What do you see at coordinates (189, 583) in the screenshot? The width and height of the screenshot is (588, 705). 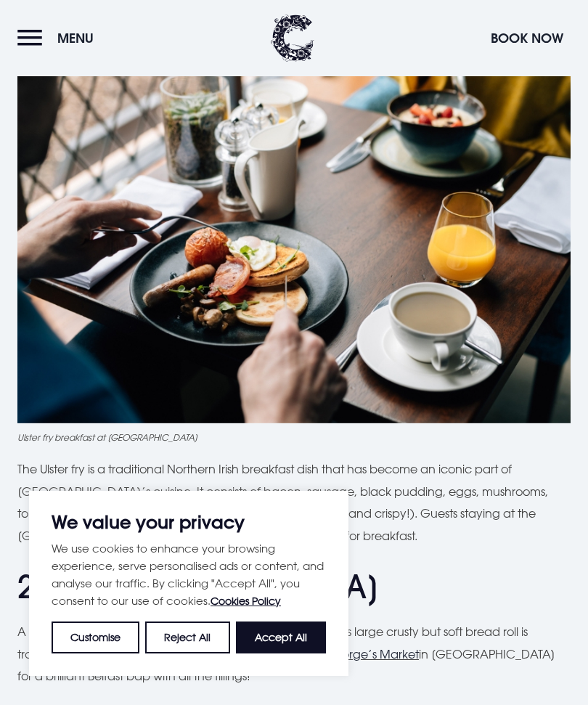 I see `div: We value your privacy` at bounding box center [189, 583].